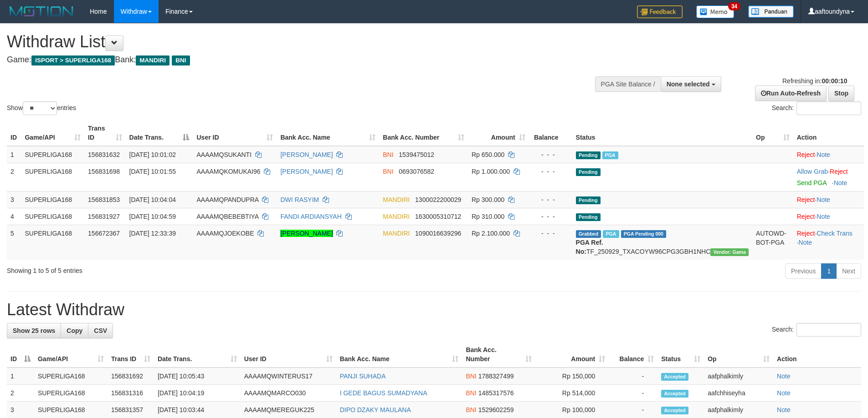 The image size is (868, 418). Describe the element at coordinates (21, 355) in the screenshot. I see `th: ID: activate to sort column descending` at that location.